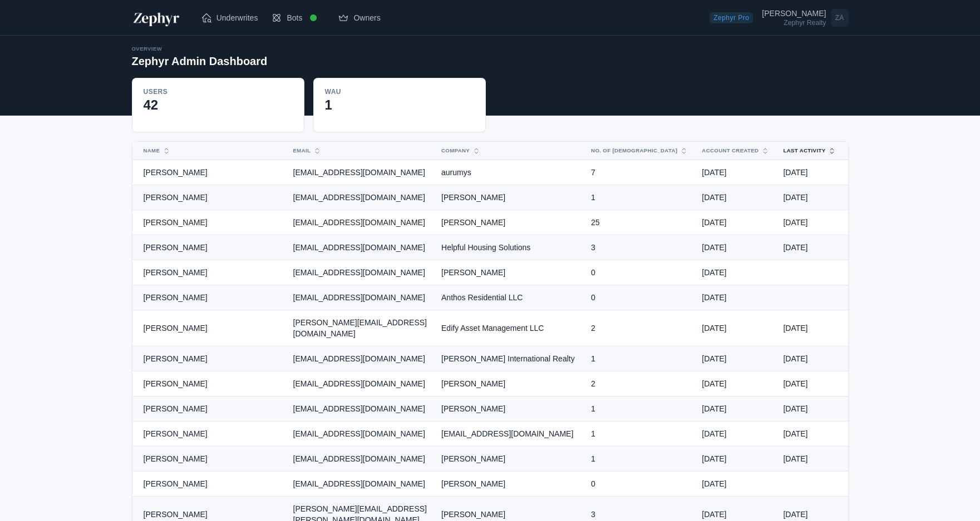 This screenshot has width=980, height=521. I want to click on td: 3, so click(639, 248).